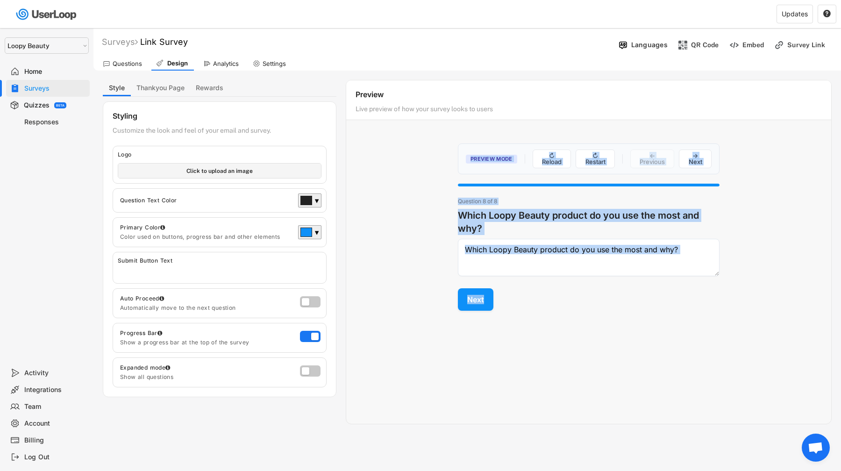  Describe the element at coordinates (595, 159) in the screenshot. I see `button: ↻ Restart` at that location.